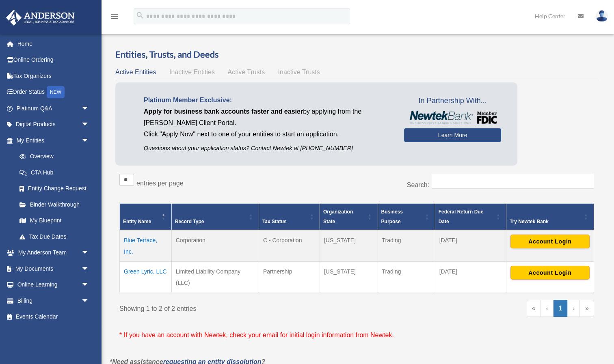 The height and width of the screenshot is (364, 614). I want to click on a: Learn More, so click(452, 135).